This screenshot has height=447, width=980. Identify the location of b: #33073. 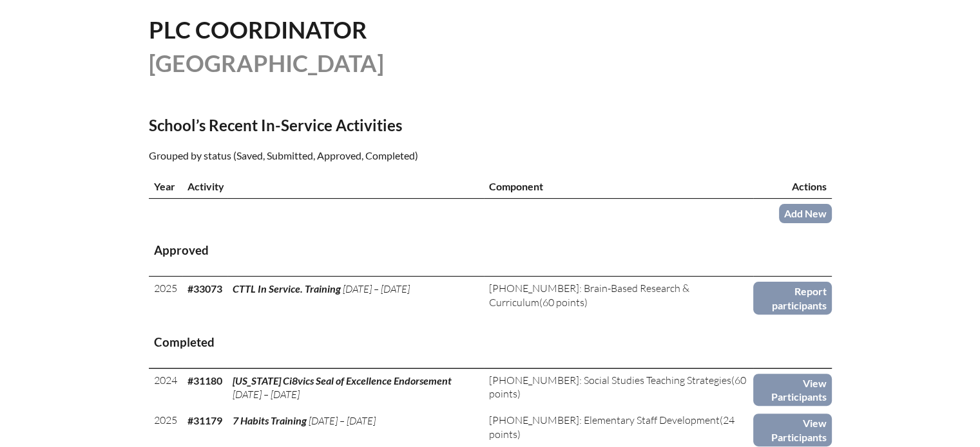
(205, 288).